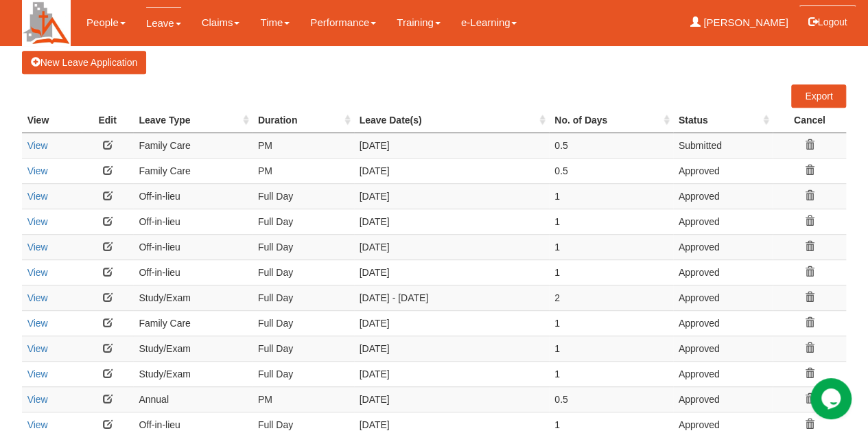  What do you see at coordinates (611, 298) in the screenshot?
I see `td: 2` at bounding box center [611, 298].